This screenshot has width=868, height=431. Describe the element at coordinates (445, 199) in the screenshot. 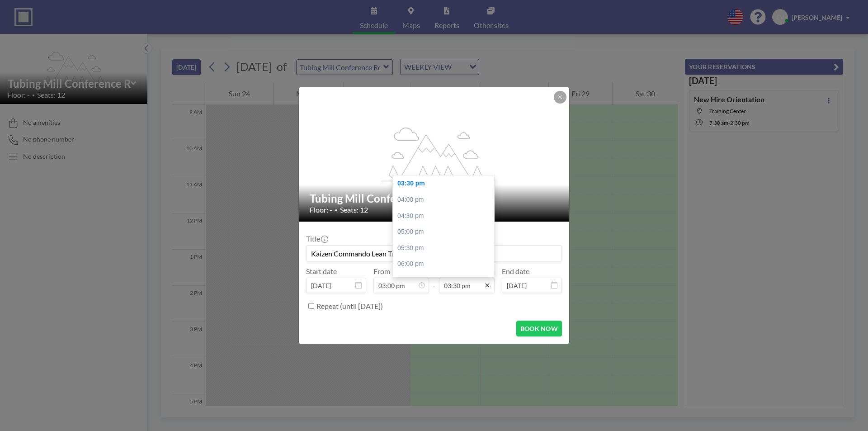

I see `div: 04:00 pm` at that location.